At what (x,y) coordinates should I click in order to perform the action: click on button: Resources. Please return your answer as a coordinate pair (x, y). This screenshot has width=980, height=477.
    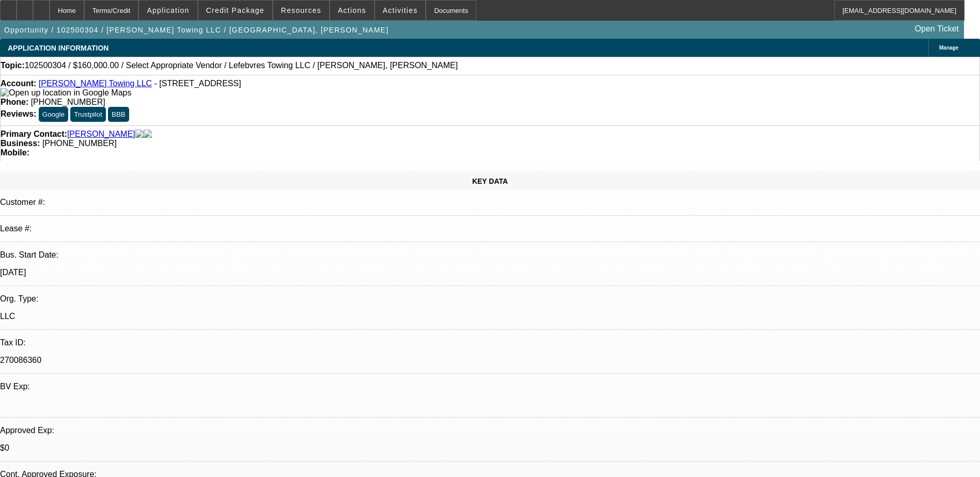
    Looking at the image, I should click on (301, 11).